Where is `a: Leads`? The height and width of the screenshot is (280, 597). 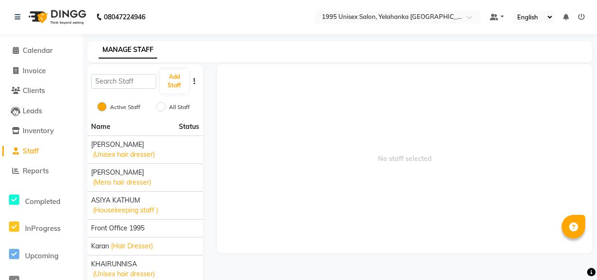 a: Leads is located at coordinates (41, 111).